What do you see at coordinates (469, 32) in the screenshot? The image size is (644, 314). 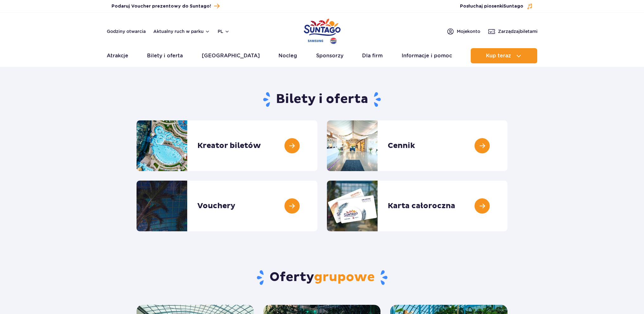 I see `span: Moje konto` at bounding box center [469, 32].